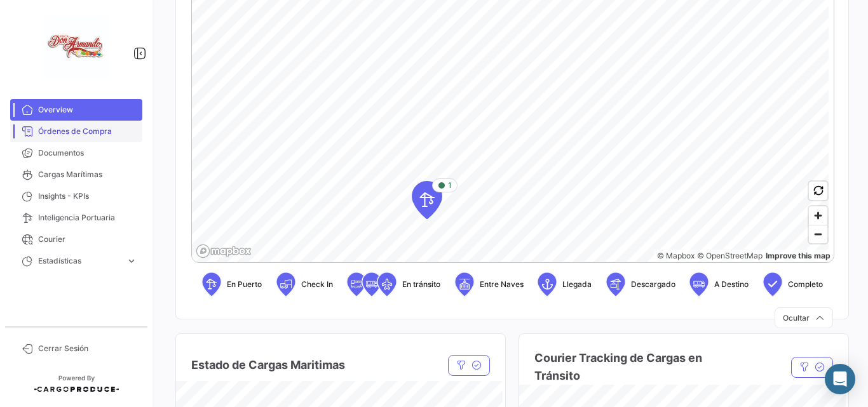 Image resolution: width=868 pixels, height=407 pixels. Describe the element at coordinates (818, 215) in the screenshot. I see `button: Zoom in` at that location.